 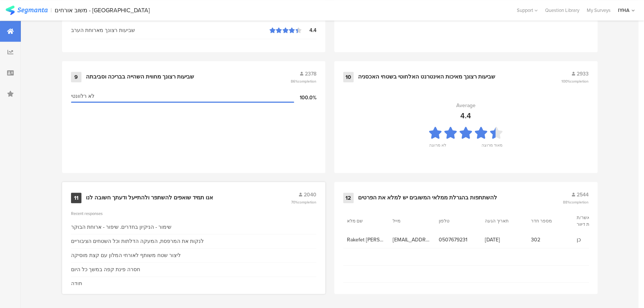 What do you see at coordinates (137, 241) in the screenshot?
I see `div: לנקות את המרפסת, המעקה הדלתות וכל השטחים הציבוריים` at bounding box center [137, 241].